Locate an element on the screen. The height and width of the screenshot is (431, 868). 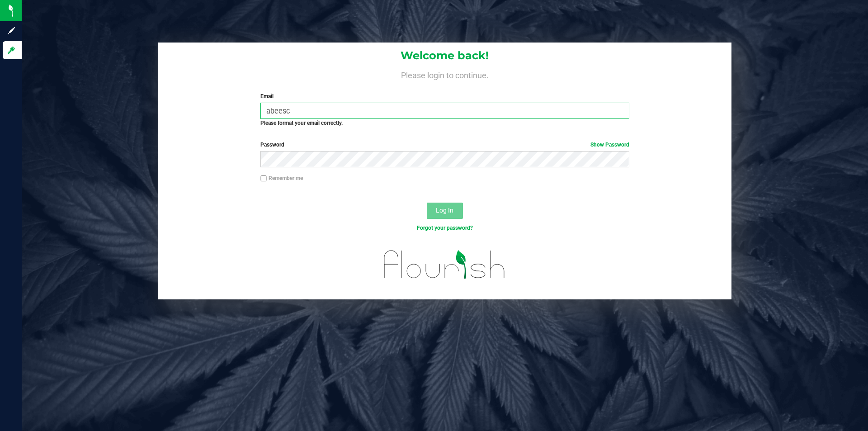
a: Forgot your password? is located at coordinates (445, 228).